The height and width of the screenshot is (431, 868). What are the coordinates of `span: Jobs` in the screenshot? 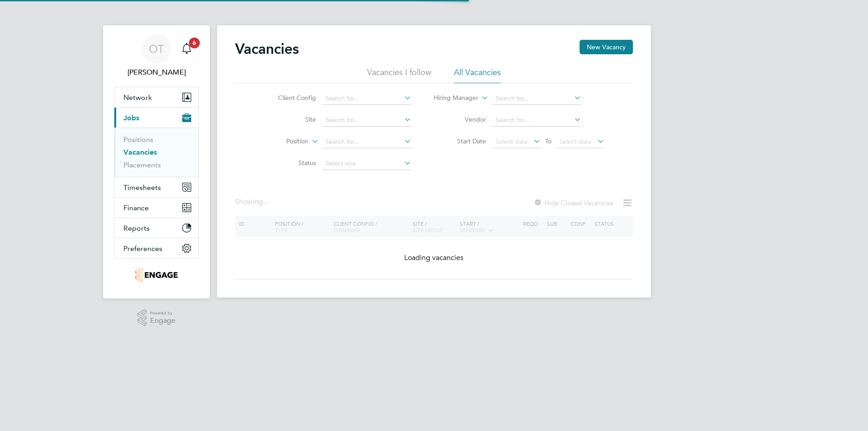 It's located at (131, 118).